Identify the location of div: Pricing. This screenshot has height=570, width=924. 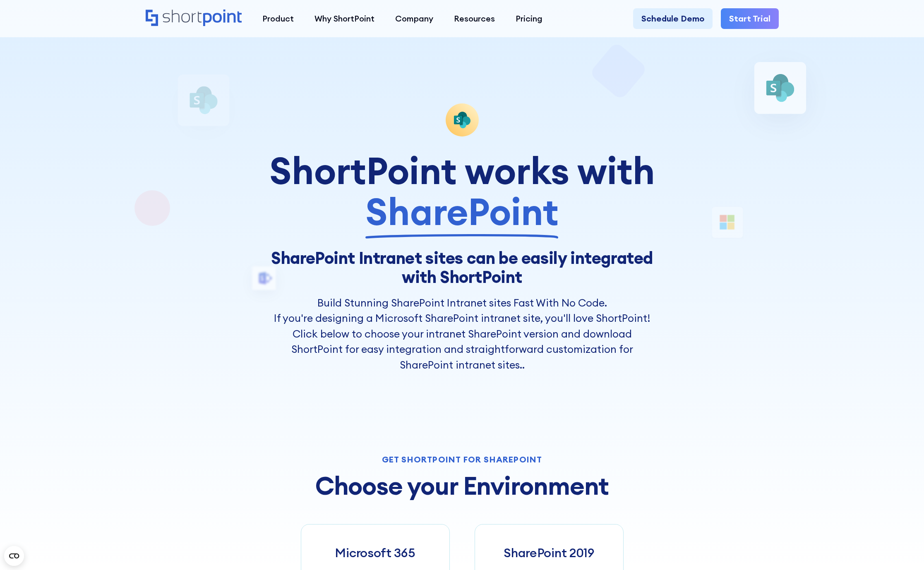
(529, 18).